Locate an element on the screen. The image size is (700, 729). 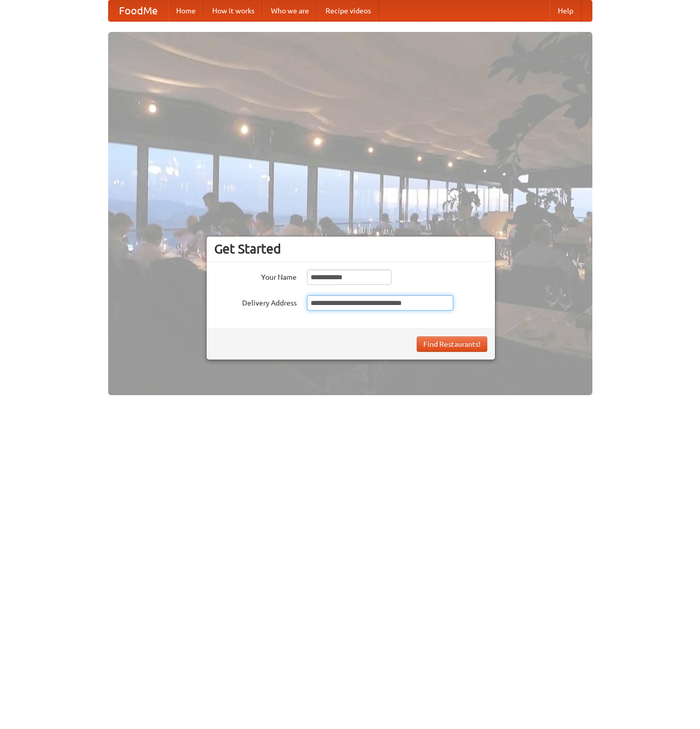
a: Recipe videos is located at coordinates (348, 11).